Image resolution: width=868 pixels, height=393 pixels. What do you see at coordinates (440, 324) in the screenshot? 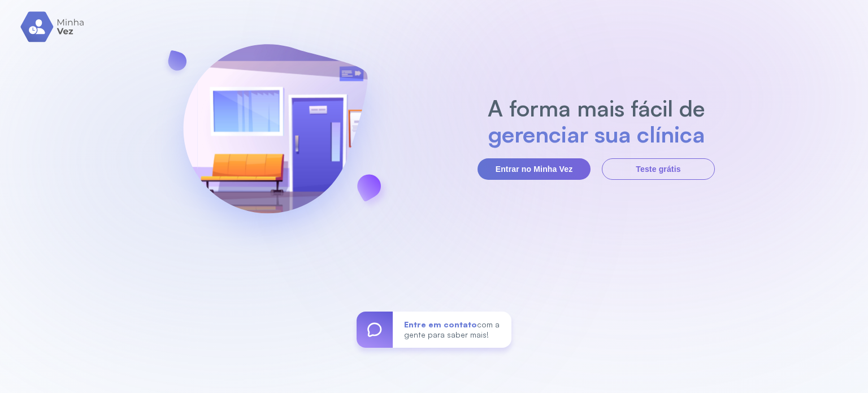
I see `span: Entre em contato` at bounding box center [440, 324].